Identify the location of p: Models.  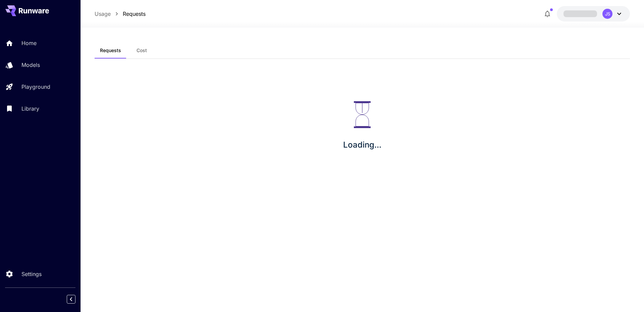
(31, 64).